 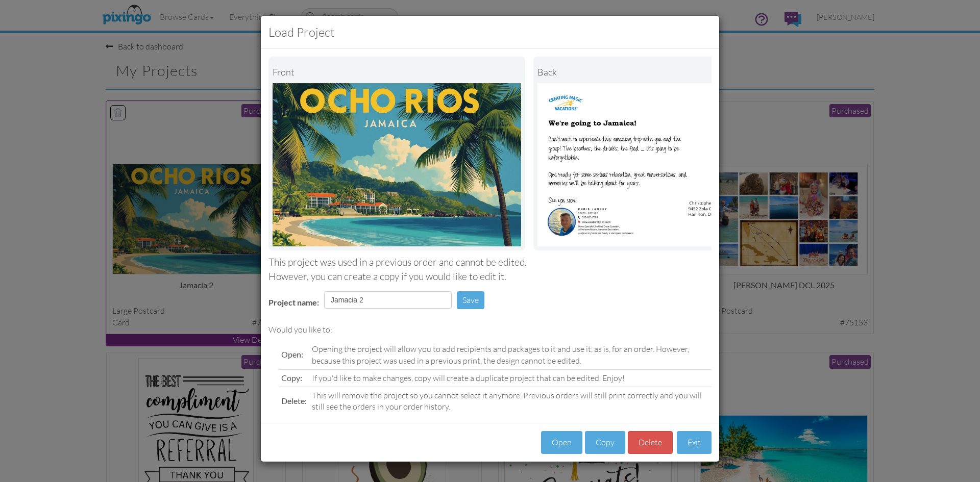 I want to click on h3: Load Project, so click(x=490, y=32).